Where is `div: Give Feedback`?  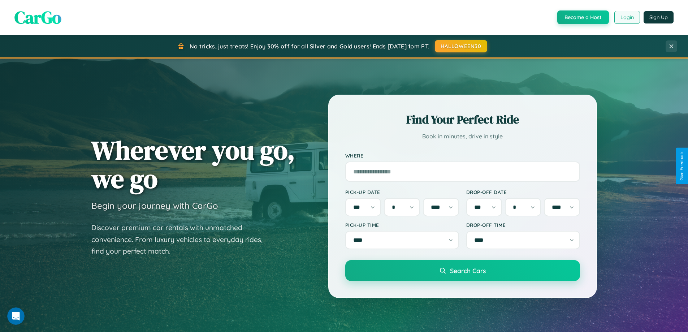 div: Give Feedback is located at coordinates (682, 166).